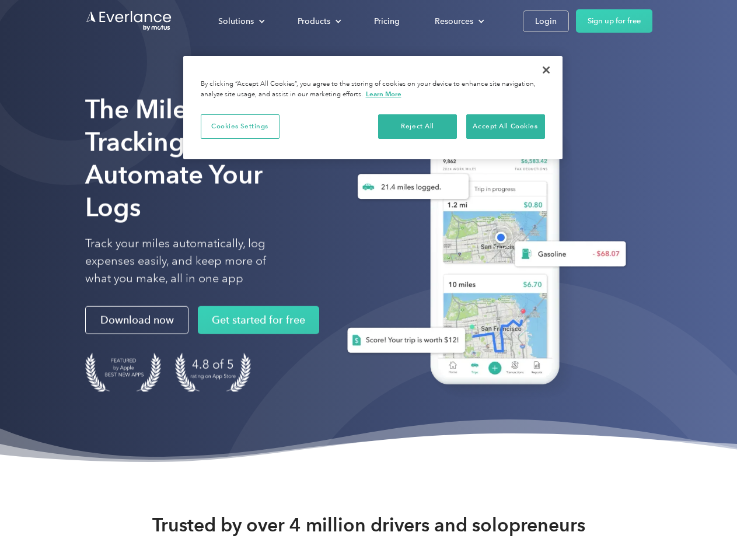 This screenshot has height=560, width=737. What do you see at coordinates (373, 107) in the screenshot?
I see `div: Cookie banner` at bounding box center [373, 107].